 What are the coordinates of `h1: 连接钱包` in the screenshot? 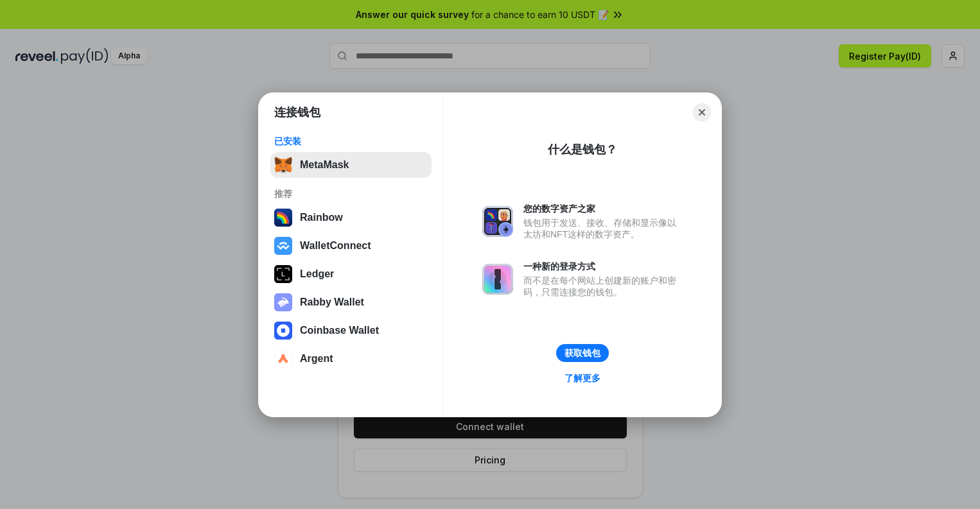 It's located at (297, 113).